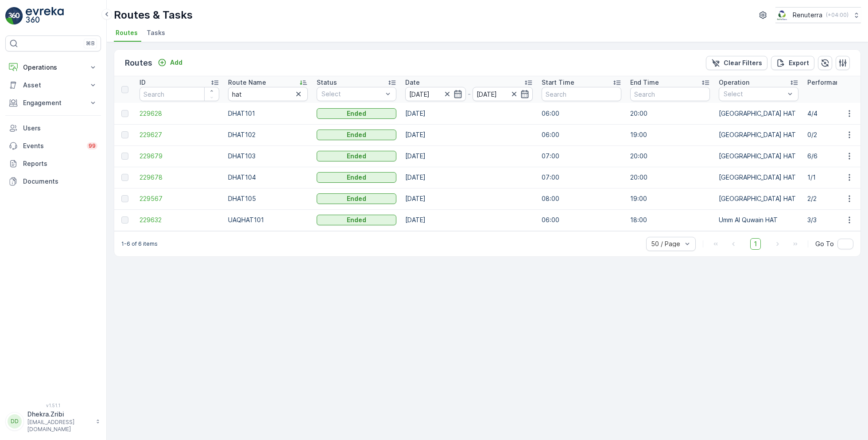 This screenshot has height=440, width=868. What do you see at coordinates (53, 128) in the screenshot?
I see `a: Users` at bounding box center [53, 128].